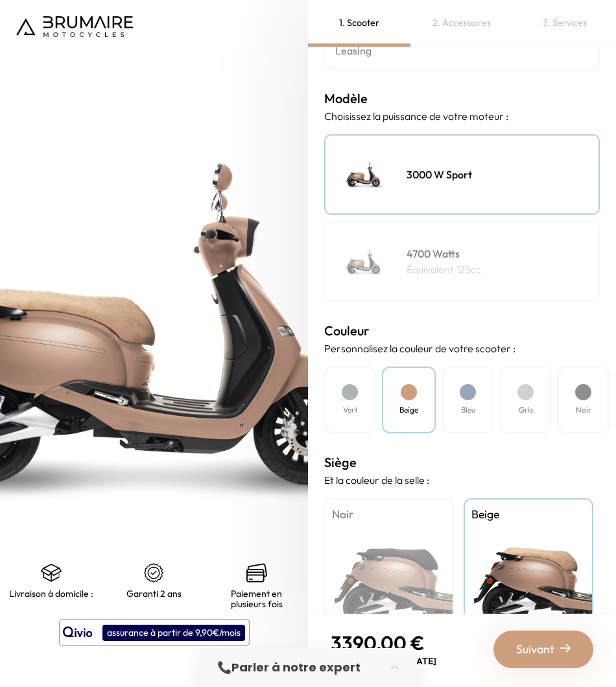 This screenshot has height=687, width=616. I want to click on h4: 4700 Watts, so click(444, 254).